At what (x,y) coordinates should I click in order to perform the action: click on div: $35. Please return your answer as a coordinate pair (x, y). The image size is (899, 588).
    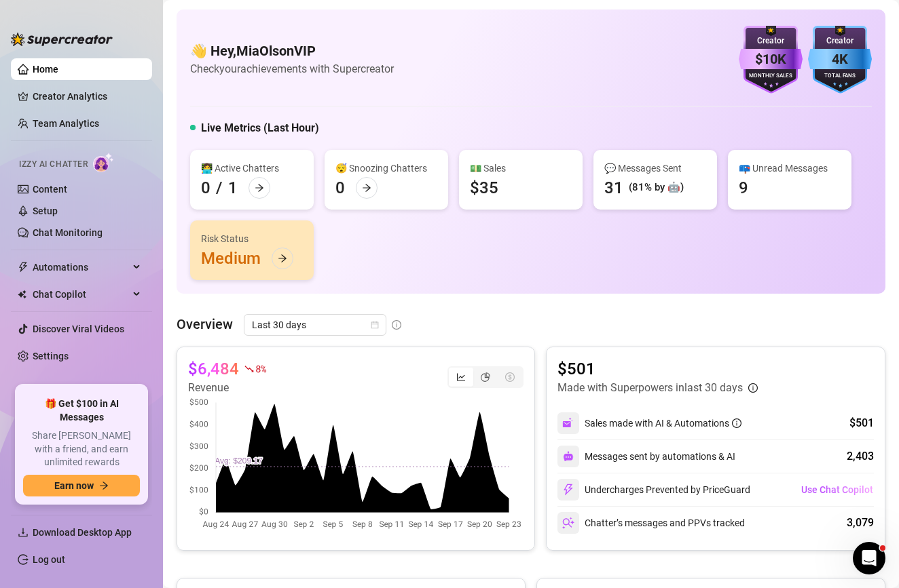
    Looking at the image, I should click on (484, 188).